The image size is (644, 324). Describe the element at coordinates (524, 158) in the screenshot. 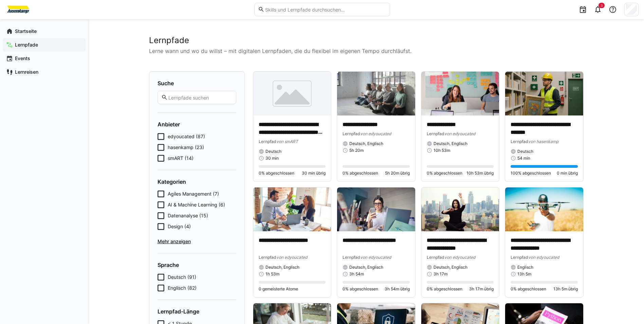

I see `span: 54 min` at that location.